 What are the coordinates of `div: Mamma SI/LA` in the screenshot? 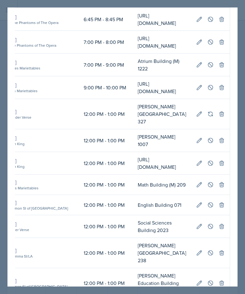 It's located at (19, 256).